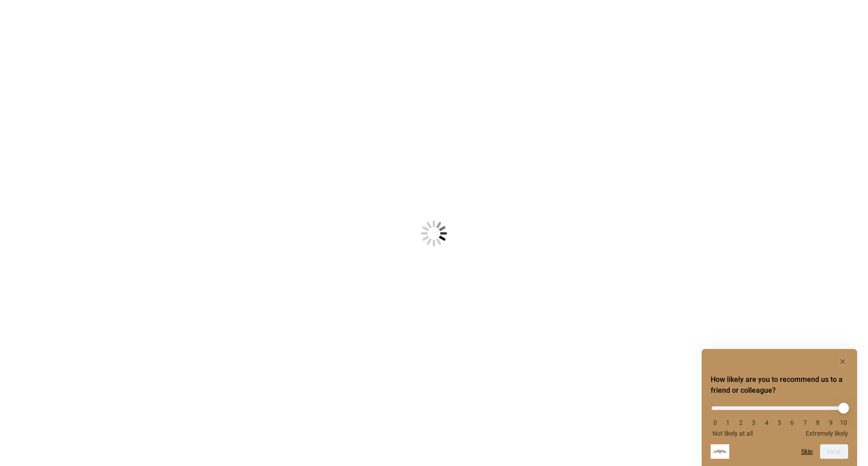 This screenshot has height=466, width=868. I want to click on button: Skip, so click(806, 451).